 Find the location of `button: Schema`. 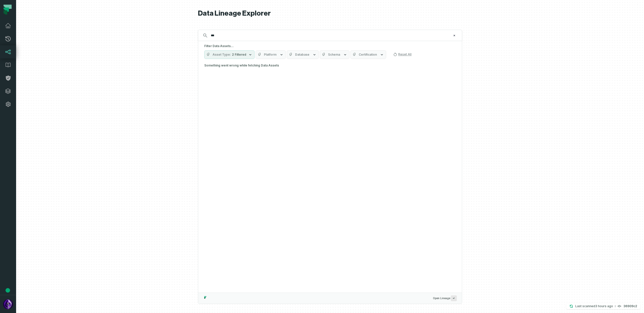

button: Schema is located at coordinates (335, 55).